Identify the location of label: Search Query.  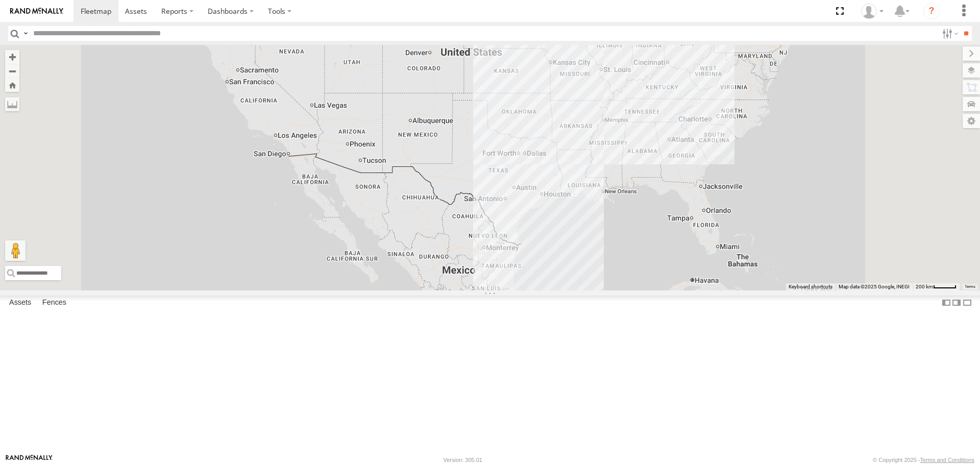
(26, 33).